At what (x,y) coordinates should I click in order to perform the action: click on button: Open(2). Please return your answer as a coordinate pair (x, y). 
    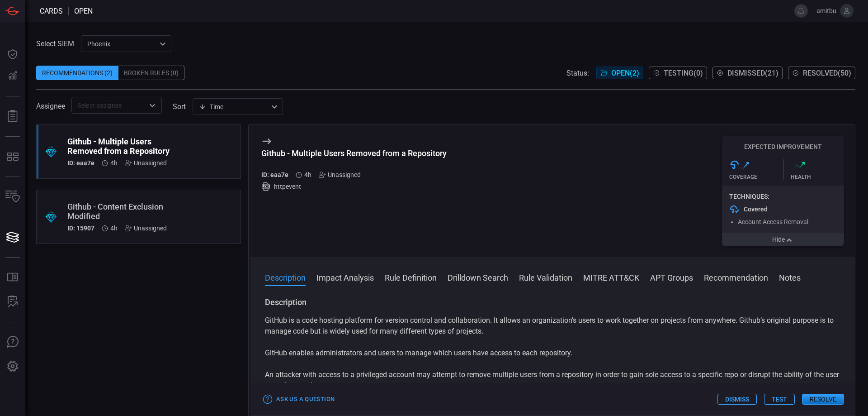
    Looking at the image, I should click on (620, 73).